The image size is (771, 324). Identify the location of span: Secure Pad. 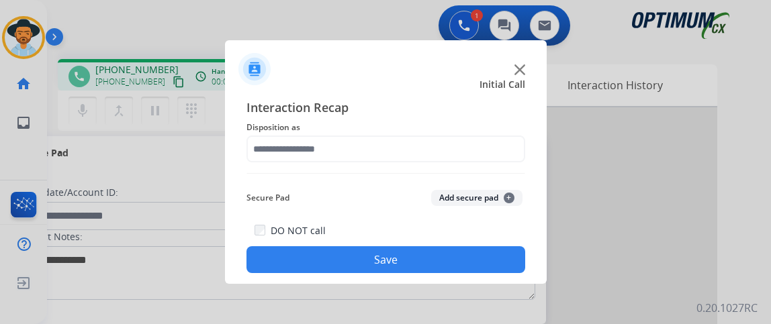
(268, 198).